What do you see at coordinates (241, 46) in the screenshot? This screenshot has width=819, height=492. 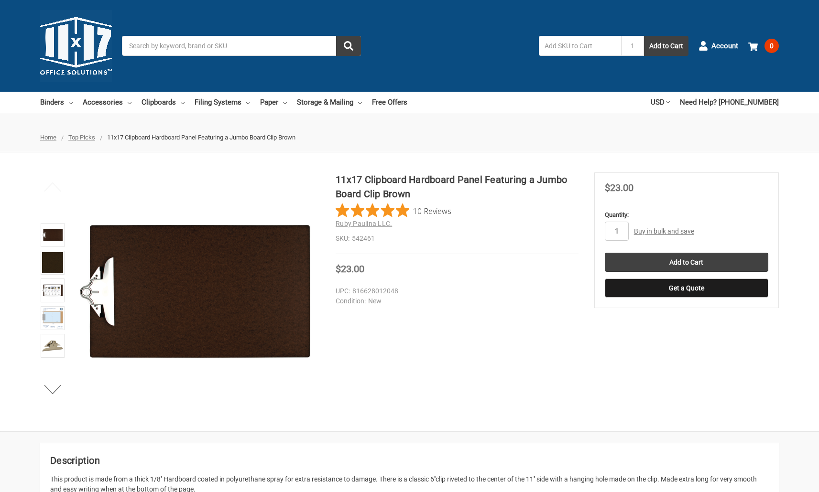 I see `input: Search by keyword, brand or SKU` at bounding box center [241, 46].